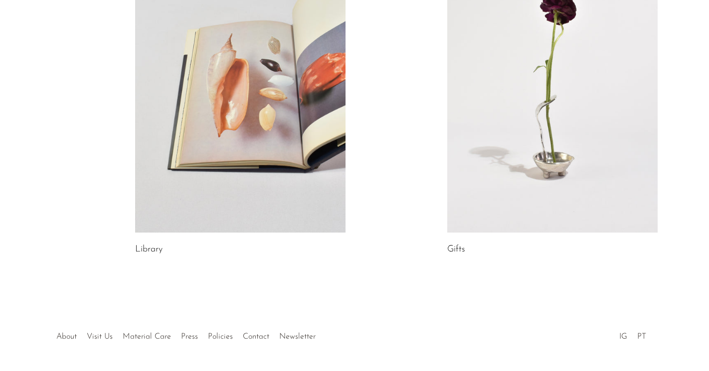 The image size is (709, 371). I want to click on a: Contact, so click(256, 337).